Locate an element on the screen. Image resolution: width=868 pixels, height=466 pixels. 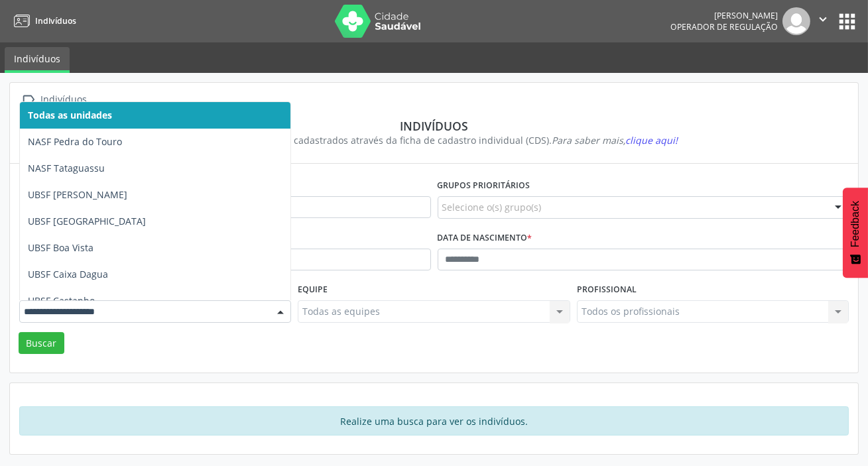
label: Grupos prioritários is located at coordinates (484, 186).